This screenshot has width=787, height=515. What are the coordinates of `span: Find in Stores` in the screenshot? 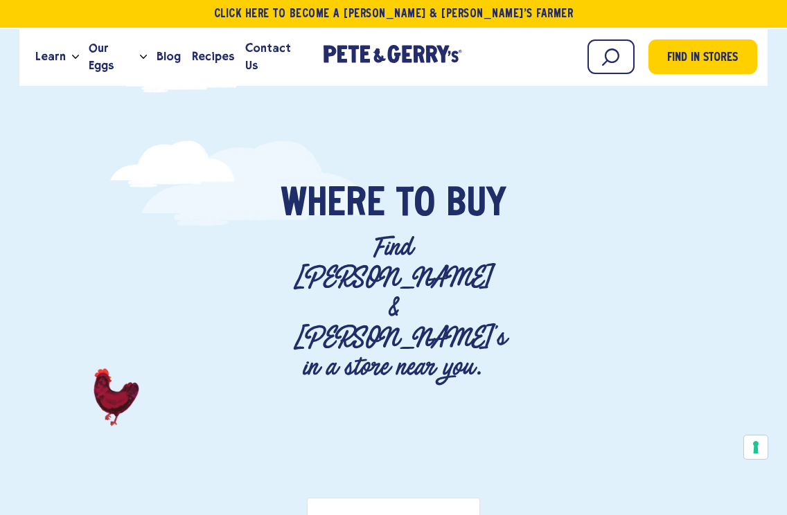 It's located at (702, 58).